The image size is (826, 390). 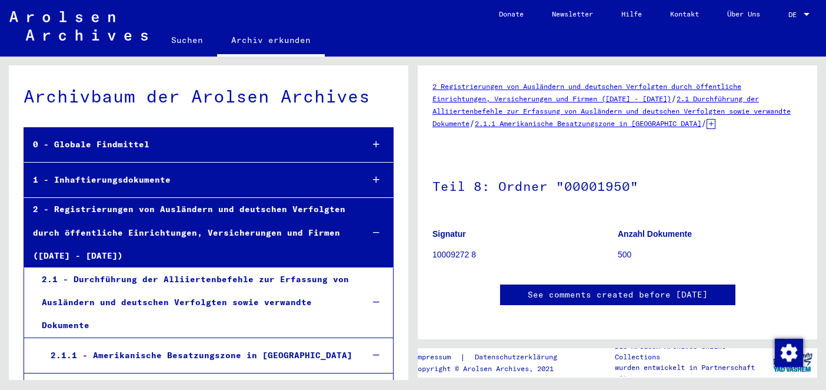 What do you see at coordinates (525, 254) in the screenshot?
I see `p: 10009272 8` at bounding box center [525, 254].